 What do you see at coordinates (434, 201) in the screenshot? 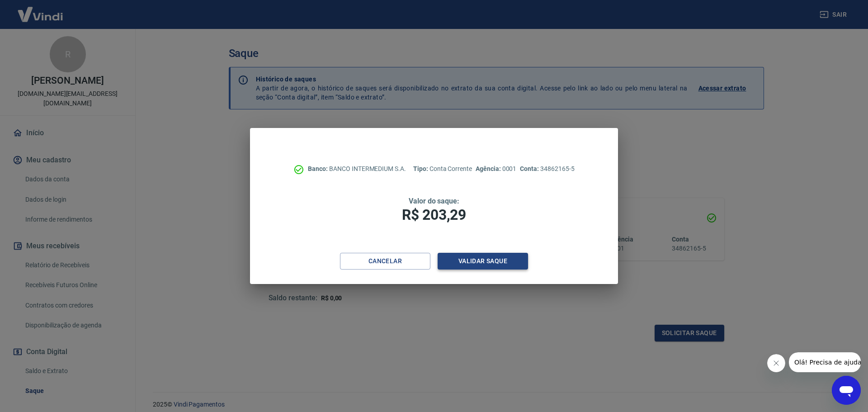
I see `span: Valor do saque:` at bounding box center [434, 201].